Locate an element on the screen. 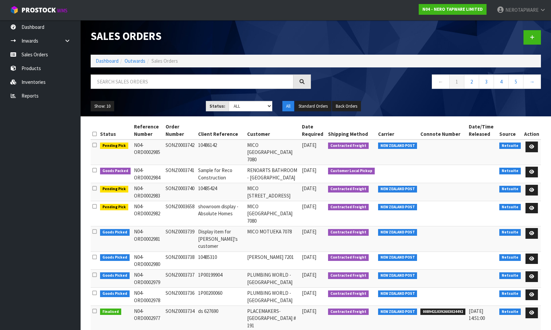 The height and width of the screenshot is (330, 551). th: Reference Number is located at coordinates (148, 131).